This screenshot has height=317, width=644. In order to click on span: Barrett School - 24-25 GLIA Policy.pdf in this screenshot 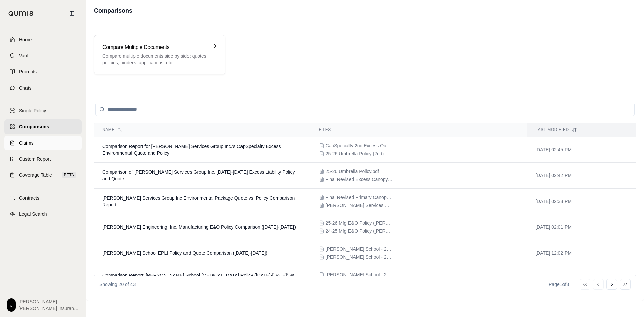, I will do `click(359, 274)`.